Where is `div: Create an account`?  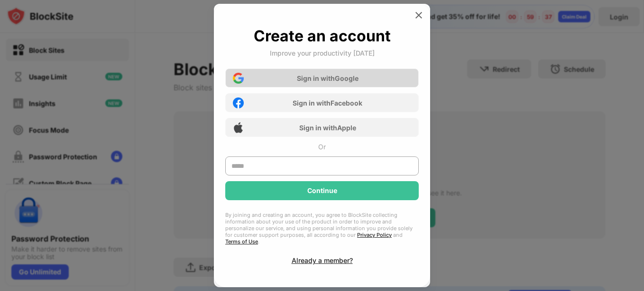 div: Create an account is located at coordinates (322, 35).